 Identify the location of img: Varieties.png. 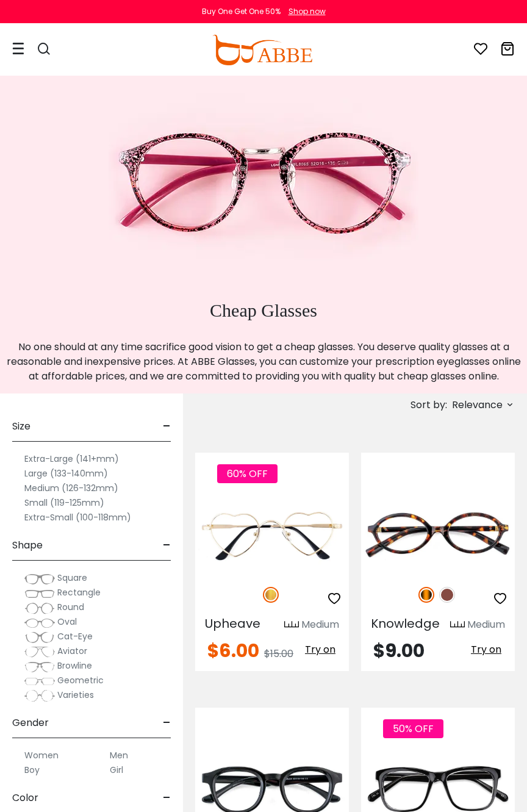
(40, 695).